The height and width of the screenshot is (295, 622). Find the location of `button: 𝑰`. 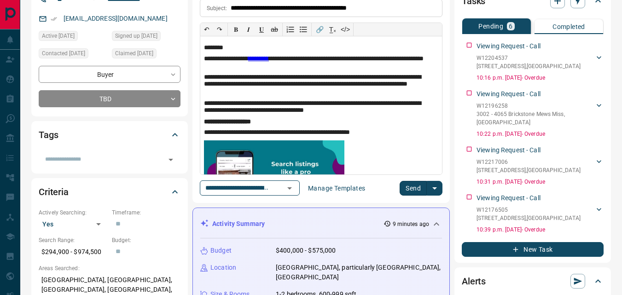

button: 𝑰 is located at coordinates (249, 29).